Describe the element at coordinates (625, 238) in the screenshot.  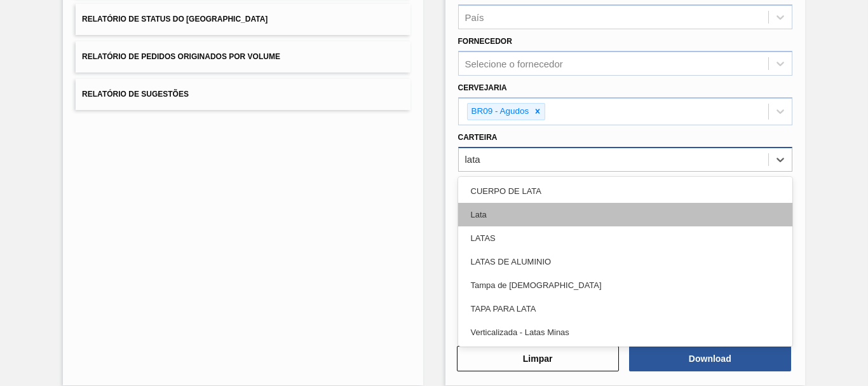
I see `div: LATAS` at that location.